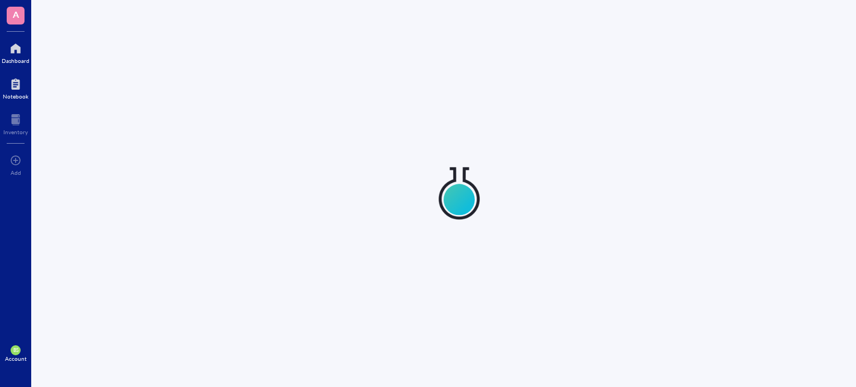 The width and height of the screenshot is (856, 387). I want to click on div: Account, so click(16, 359).